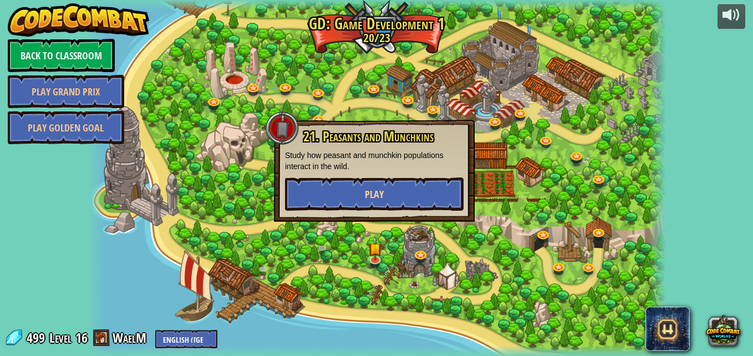 The image size is (753, 356). Describe the element at coordinates (131, 338) in the screenshot. I see `a: WaelM` at that location.